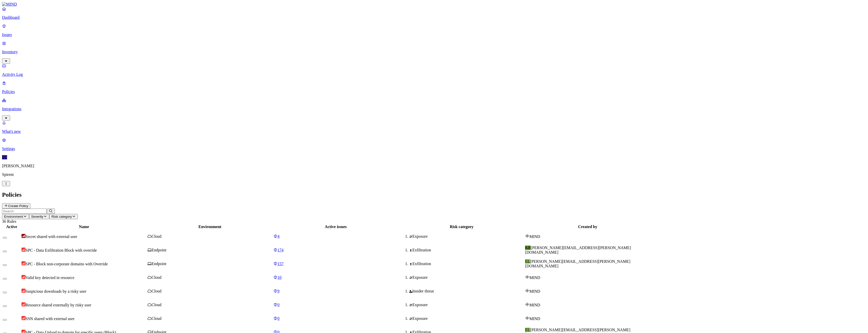 Image resolution: width=868 pixels, height=333 pixels. I want to click on span: Risk category, so click(62, 216).